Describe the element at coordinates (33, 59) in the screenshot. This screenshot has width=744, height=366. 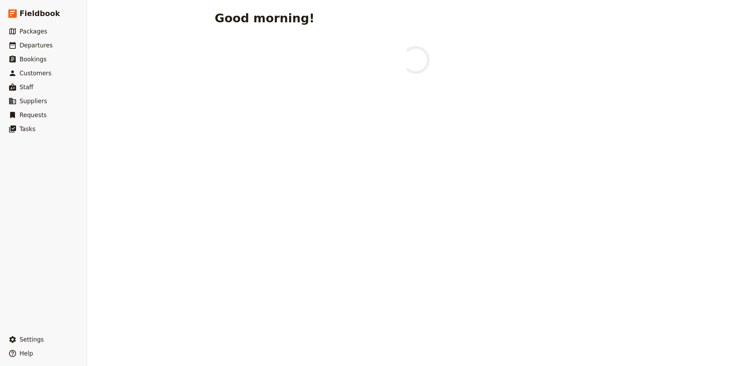
I see `span: Bookings` at that location.